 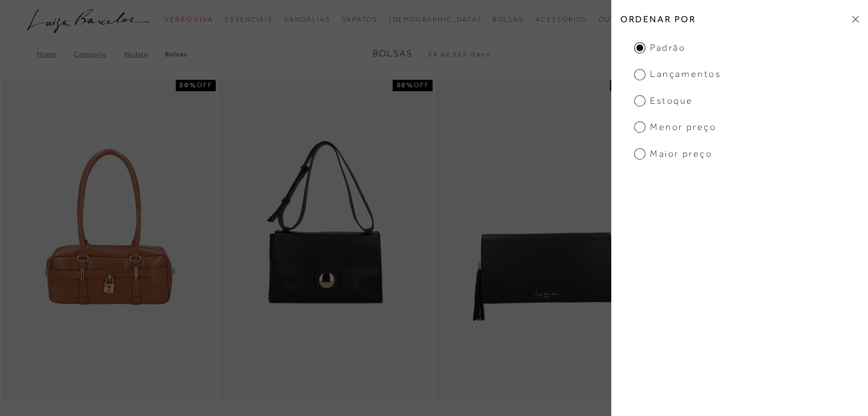 I want to click on span: 24 de 525 itens, so click(x=460, y=54).